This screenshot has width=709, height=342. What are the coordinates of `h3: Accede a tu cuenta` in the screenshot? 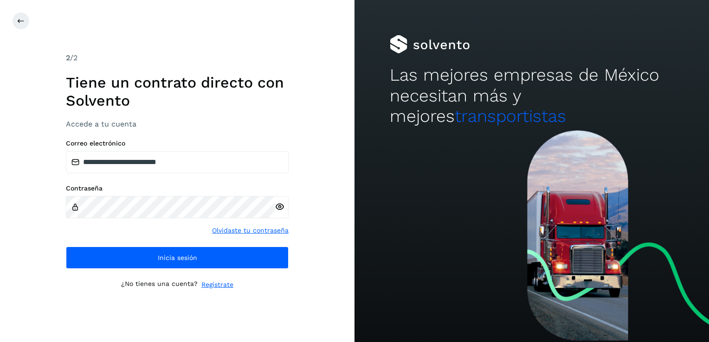 It's located at (177, 124).